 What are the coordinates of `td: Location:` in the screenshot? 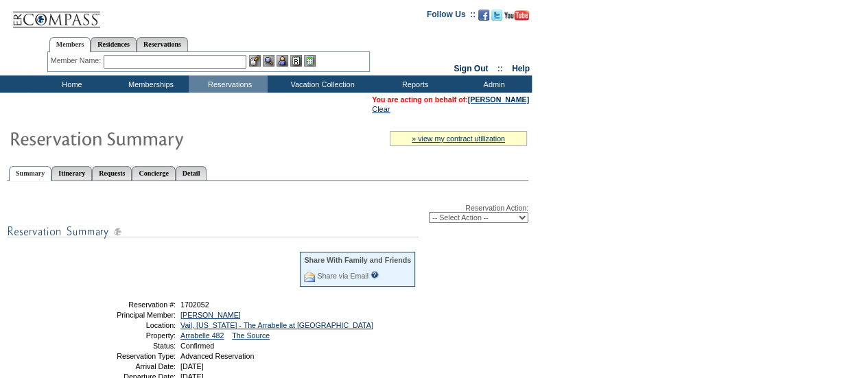 It's located at (126, 325).